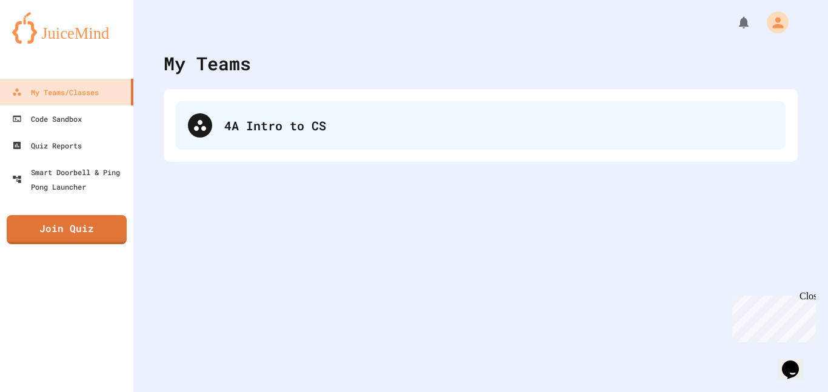 Image resolution: width=828 pixels, height=392 pixels. Describe the element at coordinates (44, 41) in the screenshot. I see `div: Chat with us now!Close` at that location.